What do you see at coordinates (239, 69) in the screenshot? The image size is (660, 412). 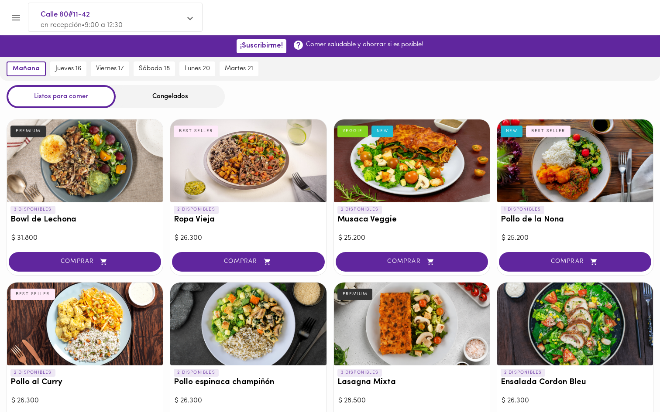 I see `button: martes 21` at bounding box center [239, 69].